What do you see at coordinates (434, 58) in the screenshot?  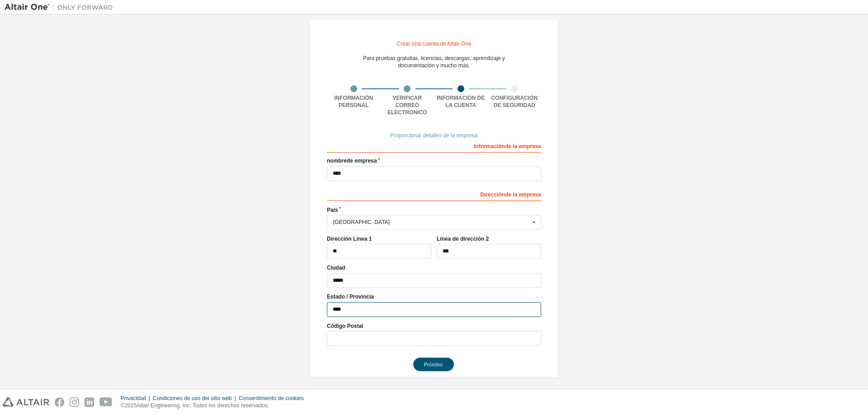 I see `font: Para pruebas gratuitas, licencias, descargas, aprendizaje y` at bounding box center [434, 58].